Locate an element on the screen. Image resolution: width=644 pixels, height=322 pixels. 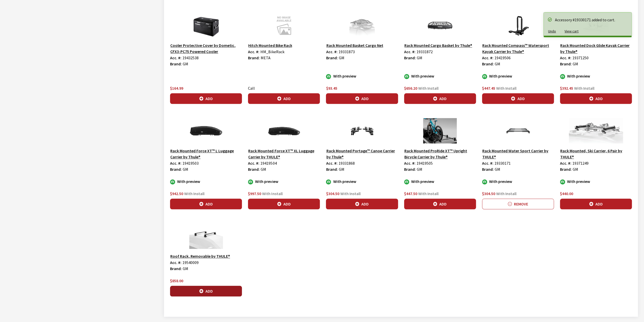
span: $93.45 is located at coordinates (332, 88).